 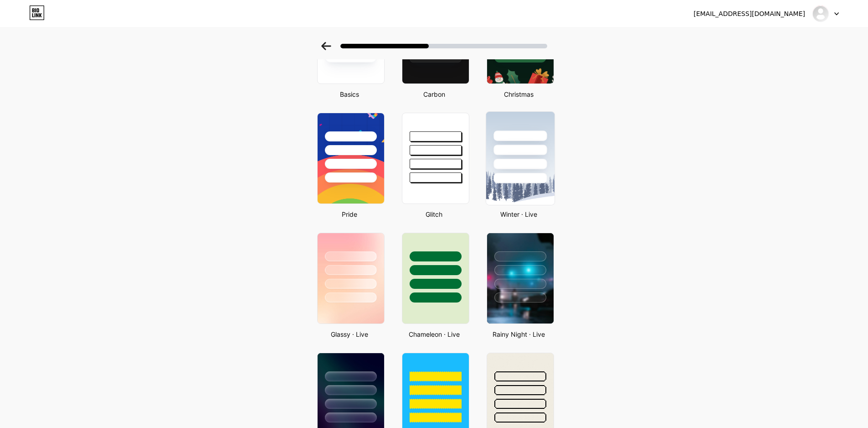 I want to click on div: Winter · Live, so click(x=519, y=214).